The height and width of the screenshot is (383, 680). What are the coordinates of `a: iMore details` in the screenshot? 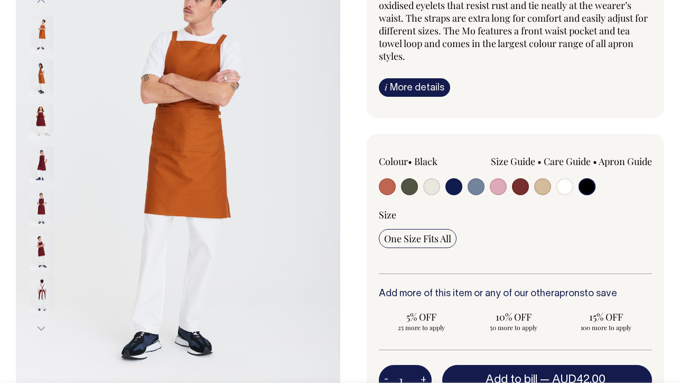 It's located at (414, 87).